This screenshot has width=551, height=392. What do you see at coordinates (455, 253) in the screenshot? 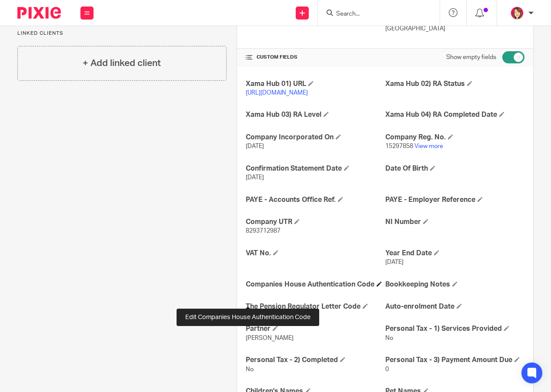
I see `h4: Year End Date` at bounding box center [455, 253].